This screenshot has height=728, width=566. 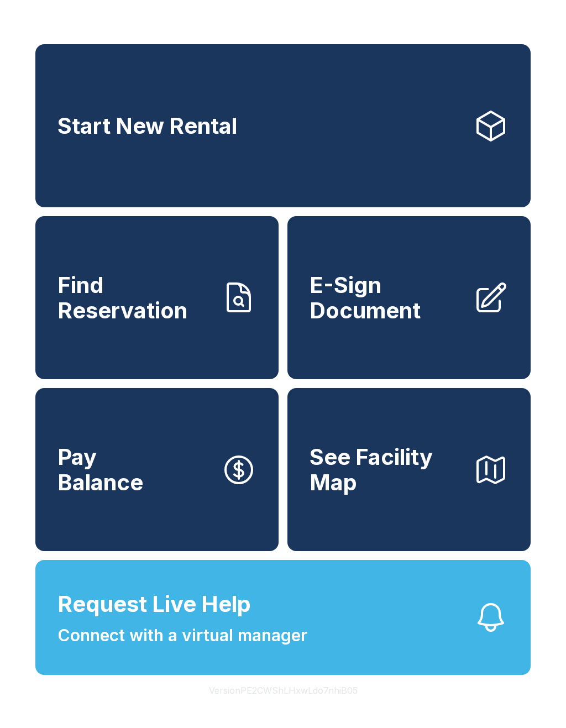 I want to click on span: Connect with a virtual manager, so click(x=182, y=635).